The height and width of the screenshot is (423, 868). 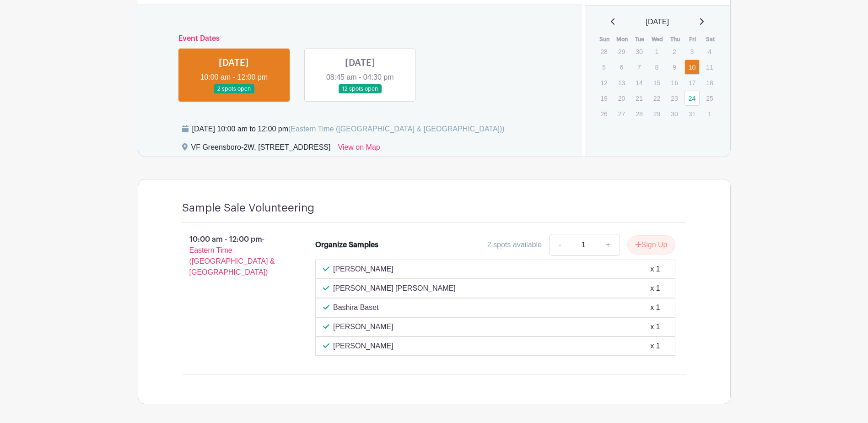 What do you see at coordinates (604, 98) in the screenshot?
I see `p: 19` at bounding box center [604, 98].